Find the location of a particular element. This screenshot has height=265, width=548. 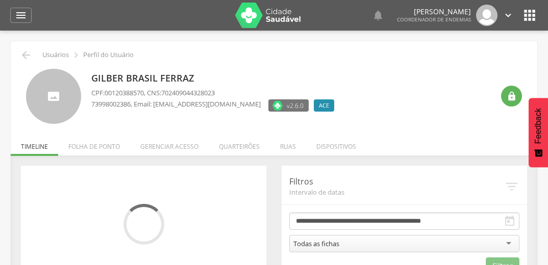

span: Feedback is located at coordinates (538, 126).